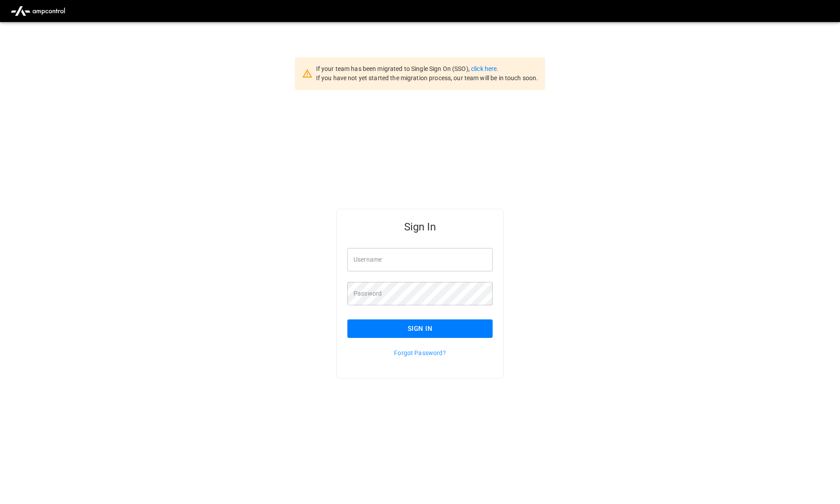 Image resolution: width=840 pixels, height=504 pixels. I want to click on span: If you have not yet started the migration process, our team will be in touch soon., so click(427, 78).